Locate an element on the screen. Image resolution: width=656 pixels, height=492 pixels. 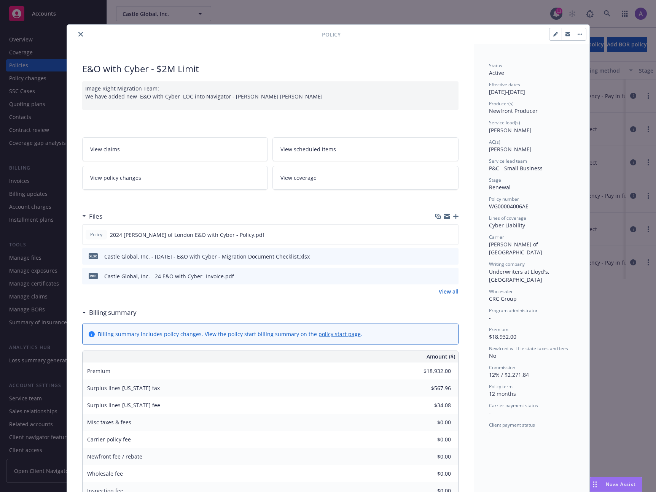
span: Commission is located at coordinates (502, 367).